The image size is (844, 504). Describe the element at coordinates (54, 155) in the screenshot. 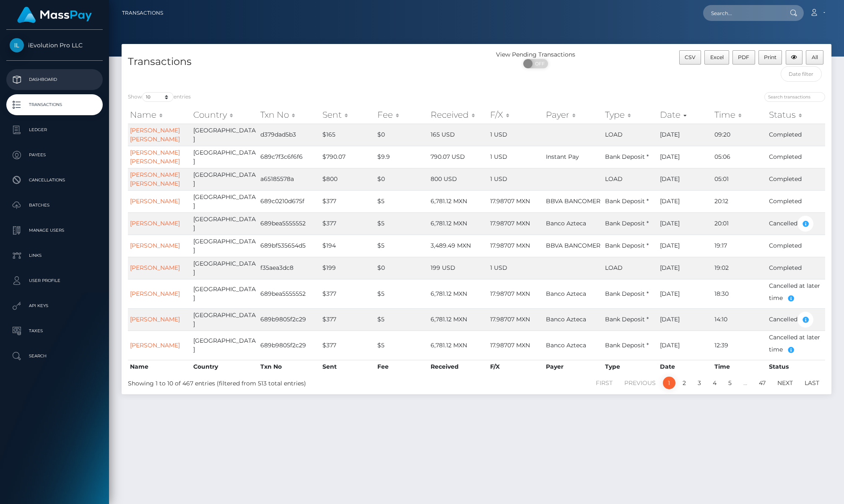

I see `a: Payees` at that location.